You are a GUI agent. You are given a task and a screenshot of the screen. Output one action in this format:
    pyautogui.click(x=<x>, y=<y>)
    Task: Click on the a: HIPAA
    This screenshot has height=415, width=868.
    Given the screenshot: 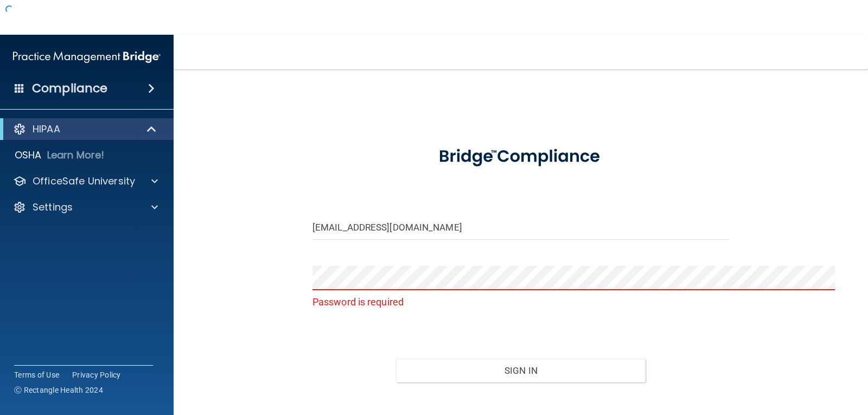 What is the action you would take?
    pyautogui.click(x=85, y=129)
    